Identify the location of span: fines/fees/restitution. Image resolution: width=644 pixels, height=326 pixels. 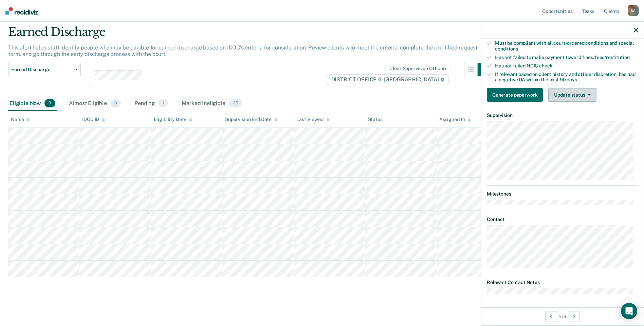
(606, 57).